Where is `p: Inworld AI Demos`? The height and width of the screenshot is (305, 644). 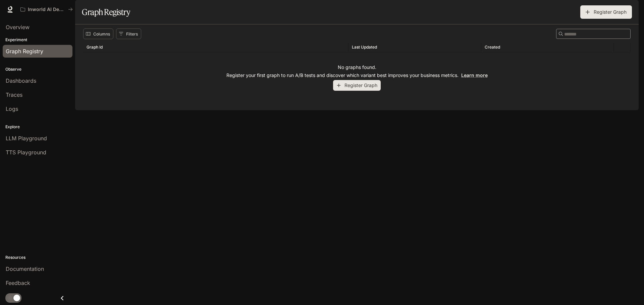
p: Inworld AI Demos is located at coordinates (46, 10).